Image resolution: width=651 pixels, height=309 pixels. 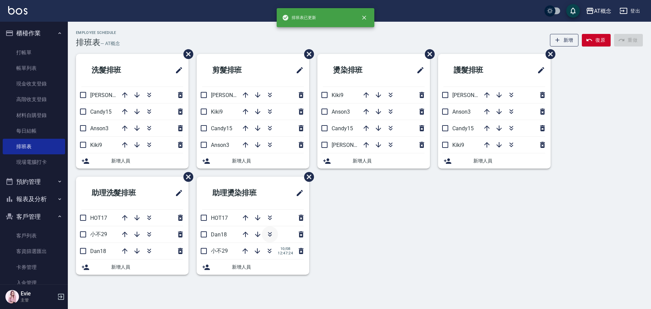 What do you see at coordinates (598, 11) in the screenshot?
I see `button: AT概念` at bounding box center [598, 11].